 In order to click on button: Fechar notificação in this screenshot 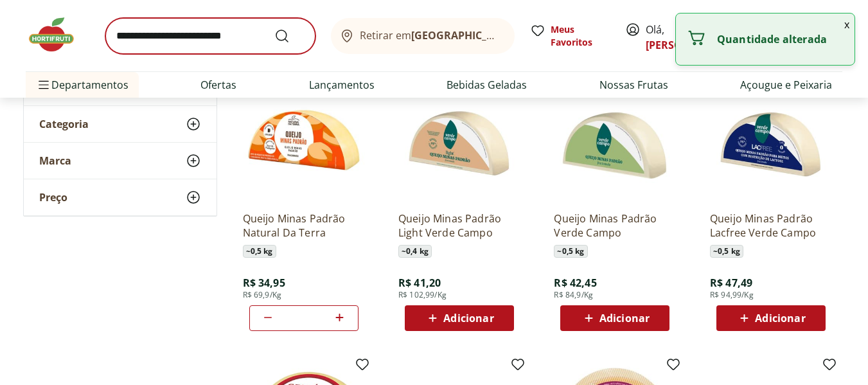, I will do `click(846, 24)`.